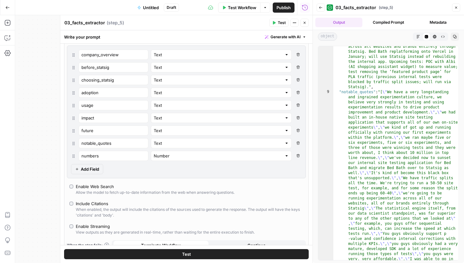 The image size is (464, 263). I want to click on button: Add Field, so click(87, 169).